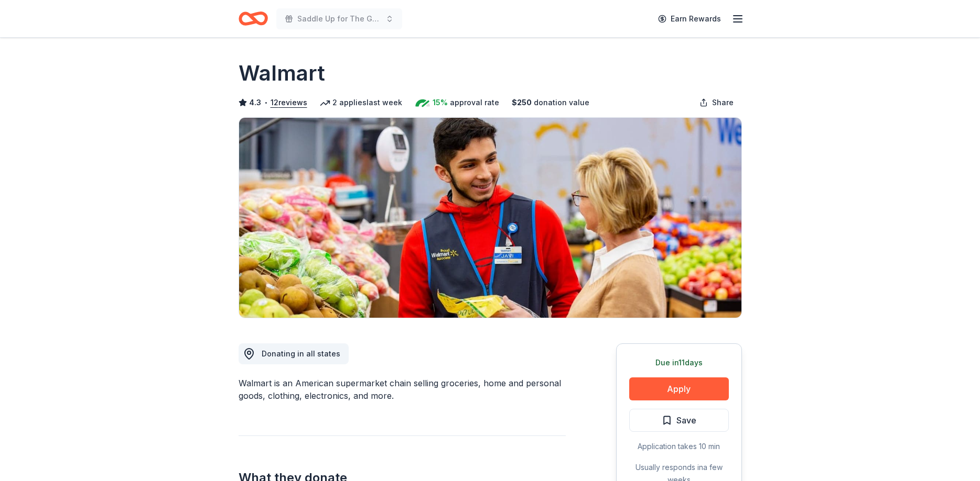 The width and height of the screenshot is (980, 481). I want to click on div: 2 applies last week, so click(361, 103).